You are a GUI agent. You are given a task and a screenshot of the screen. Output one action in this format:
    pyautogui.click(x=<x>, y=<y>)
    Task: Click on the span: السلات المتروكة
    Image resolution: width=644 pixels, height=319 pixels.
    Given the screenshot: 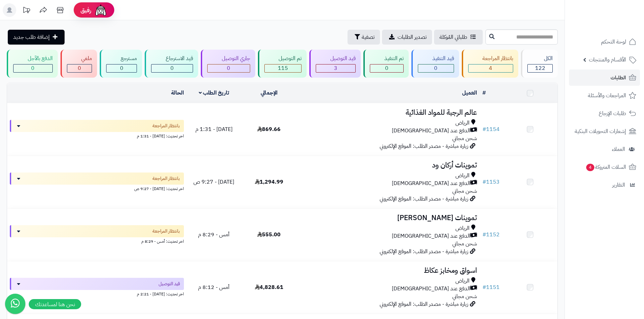 What is the action you would take?
    pyautogui.click(x=605, y=167)
    